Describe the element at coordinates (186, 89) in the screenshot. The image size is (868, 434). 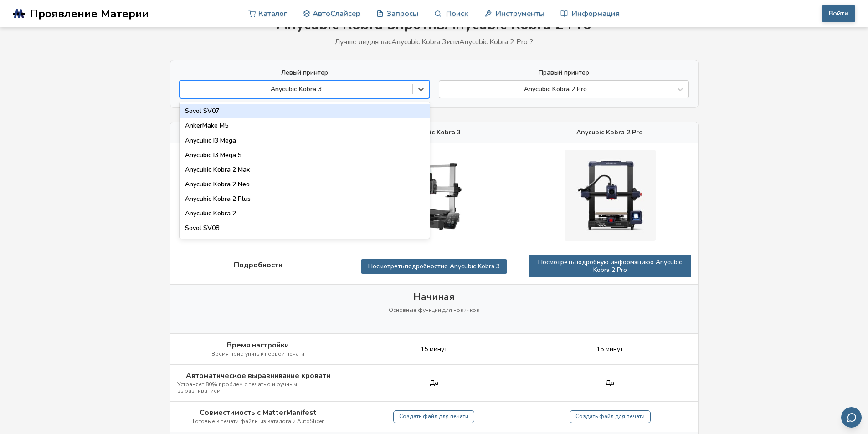
I see `input: Anycubic Kobra 3Sovol SV07AnkerMake M5Anycubic I3 MegaAnycubic I3 Mega SAnycubic Kobra 2 MaxAnycu...` at that location.